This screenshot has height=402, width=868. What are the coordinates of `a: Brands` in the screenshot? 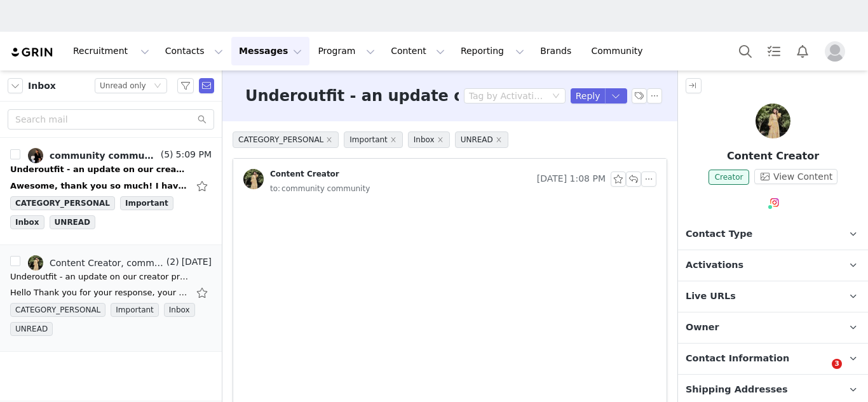 It's located at (558, 51).